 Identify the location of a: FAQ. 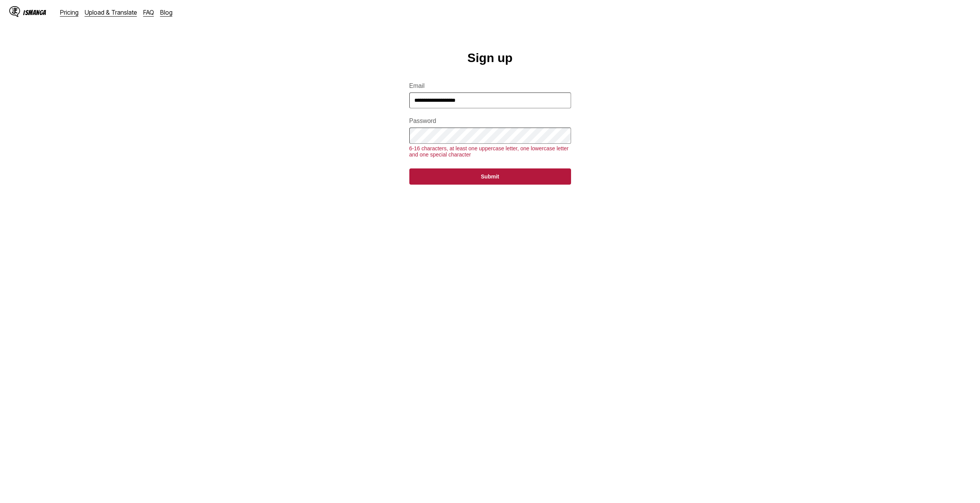
(148, 13).